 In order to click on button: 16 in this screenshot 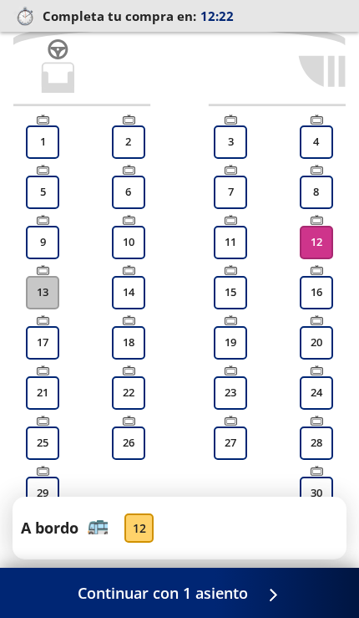, I will do `click(317, 293)`.